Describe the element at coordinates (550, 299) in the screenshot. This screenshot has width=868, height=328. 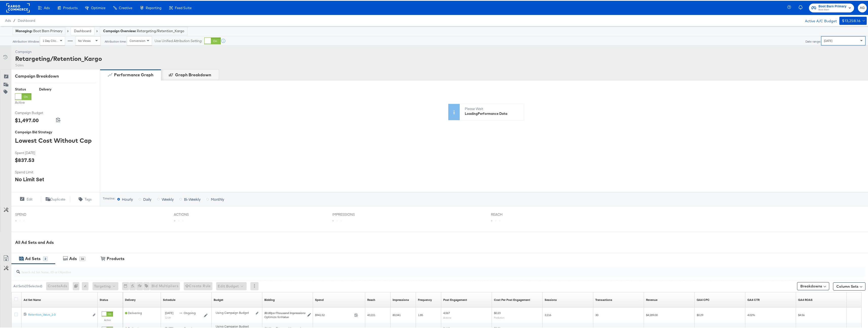
I see `div: Sessions` at that location.